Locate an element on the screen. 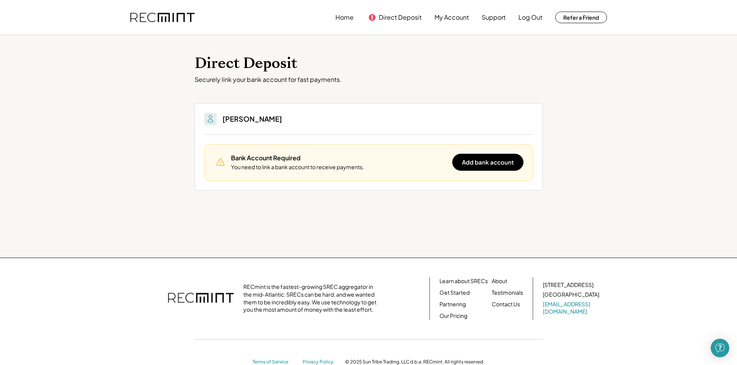 This screenshot has width=737, height=365. a: About is located at coordinates (499, 282).